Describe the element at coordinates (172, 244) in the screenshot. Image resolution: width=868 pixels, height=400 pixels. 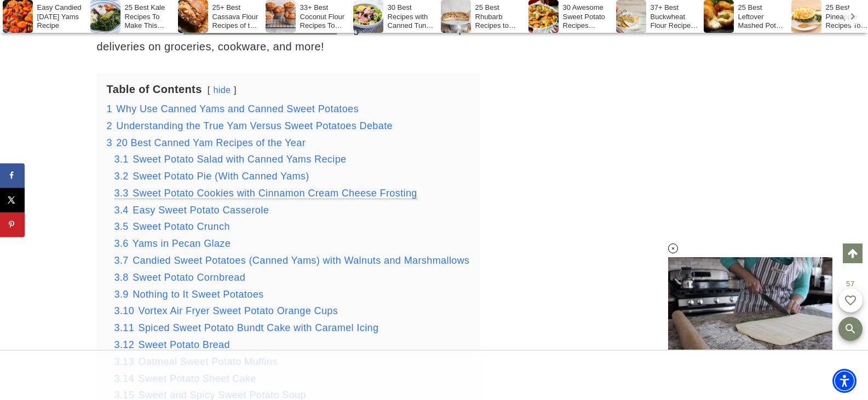
I see `a: 3.6 Yams in Pecan Glaze` at that location.